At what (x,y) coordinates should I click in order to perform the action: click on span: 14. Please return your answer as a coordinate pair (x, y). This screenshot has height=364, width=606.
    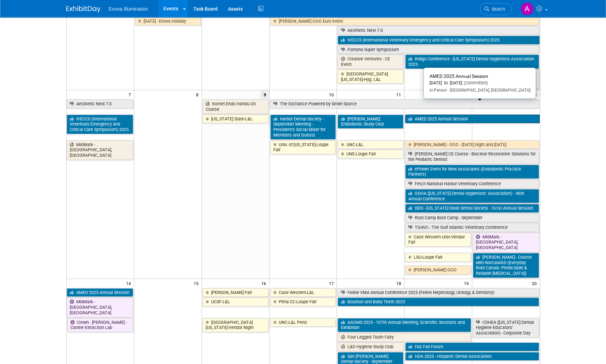
    Looking at the image, I should click on (129, 283).